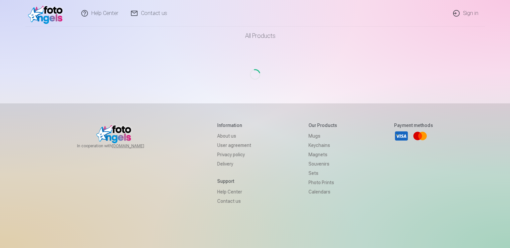 This screenshot has width=510, height=248. Describe the element at coordinates (234, 192) in the screenshot. I see `a: Help Center` at that location.